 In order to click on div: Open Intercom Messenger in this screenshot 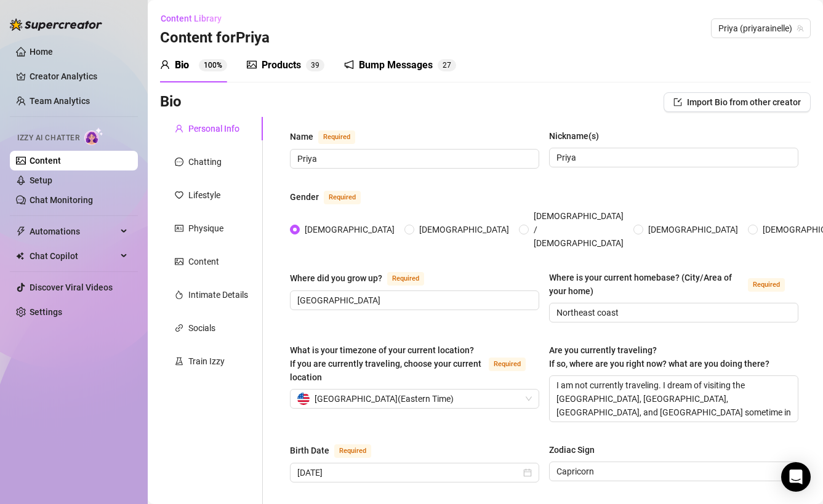, I will do `click(796, 477)`.